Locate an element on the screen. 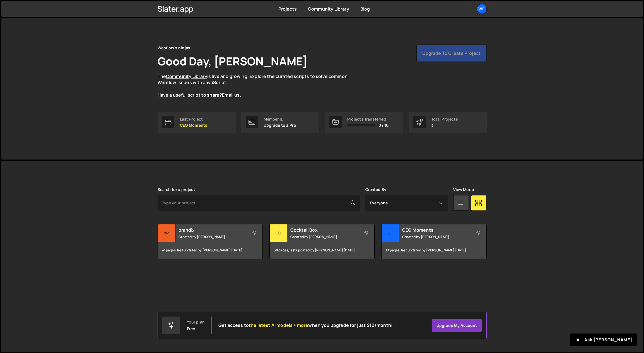 The image size is (644, 353). div: CE is located at coordinates (390, 233).